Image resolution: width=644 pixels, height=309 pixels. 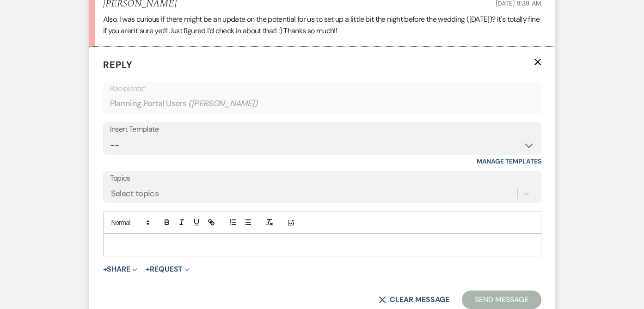 What do you see at coordinates (118, 65) in the screenshot?
I see `span: Reply` at bounding box center [118, 65].